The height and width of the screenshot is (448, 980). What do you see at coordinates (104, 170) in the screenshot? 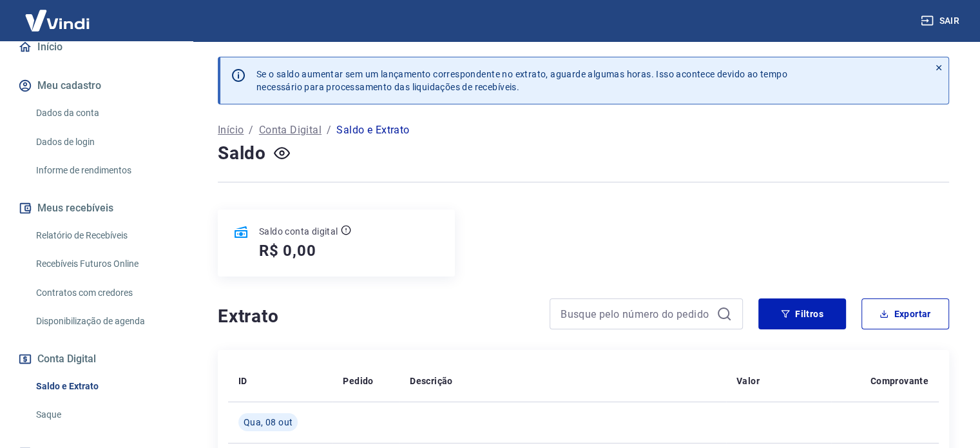
I see `a: Informe de rendimentos` at bounding box center [104, 170].